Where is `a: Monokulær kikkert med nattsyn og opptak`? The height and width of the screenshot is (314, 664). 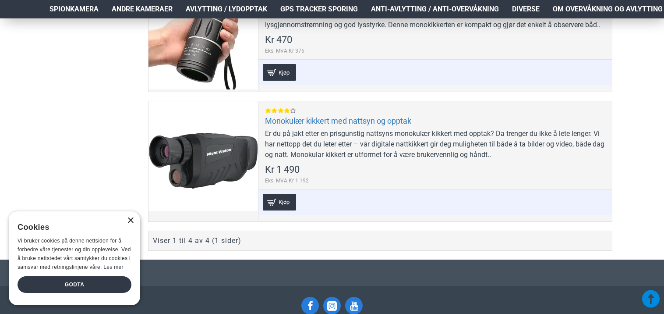
a: Monokulær kikkert med nattsyn og opptak is located at coordinates (338, 120).